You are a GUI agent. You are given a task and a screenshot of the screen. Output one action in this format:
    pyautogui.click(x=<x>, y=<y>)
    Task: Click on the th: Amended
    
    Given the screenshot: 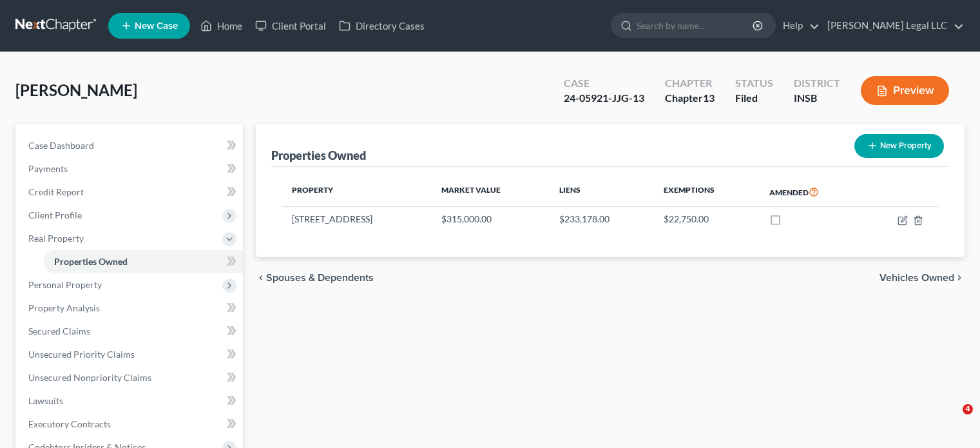 What is the action you would take?
    pyautogui.click(x=810, y=193)
    